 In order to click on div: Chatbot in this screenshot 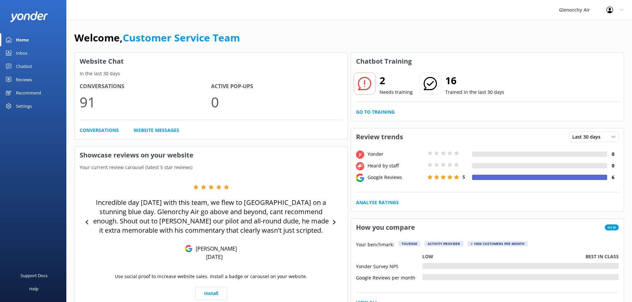, I will do `click(24, 66)`.